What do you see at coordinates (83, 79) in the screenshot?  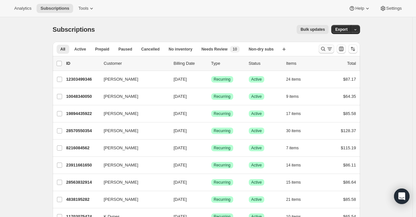 I see `p: 12303499346` at bounding box center [83, 79].